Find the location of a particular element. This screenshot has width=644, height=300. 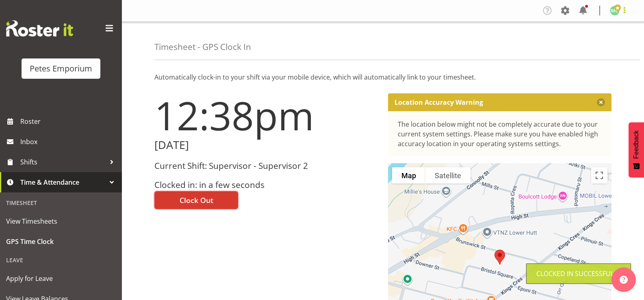

button: Feedback - Show survey is located at coordinates (636, 150).